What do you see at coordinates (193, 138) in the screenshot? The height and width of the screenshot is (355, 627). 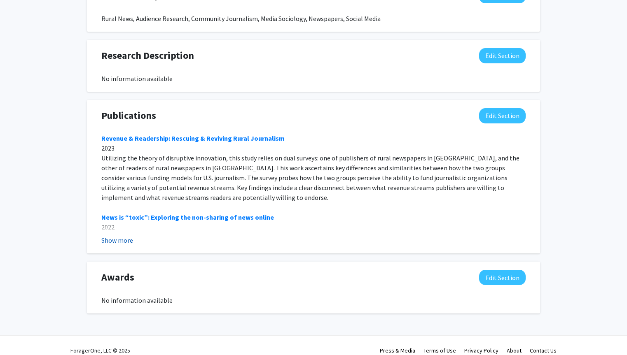 I see `a: Revenue & Readership: Rescuing & Reviving Rural Journalism` at bounding box center [193, 138].